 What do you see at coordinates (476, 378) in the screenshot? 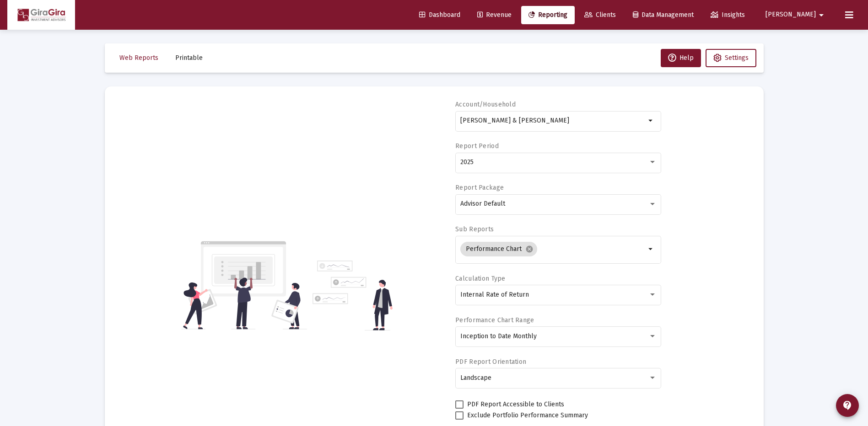
I see `span: Landscape` at bounding box center [476, 378].